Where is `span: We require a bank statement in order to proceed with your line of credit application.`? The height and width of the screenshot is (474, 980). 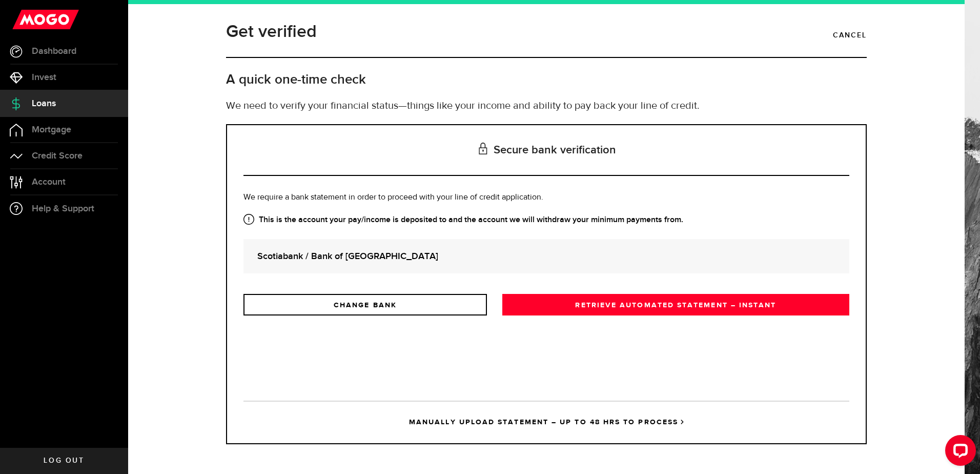 span: We require a bank statement in order to proceed with your line of credit application. is located at coordinates (393, 197).